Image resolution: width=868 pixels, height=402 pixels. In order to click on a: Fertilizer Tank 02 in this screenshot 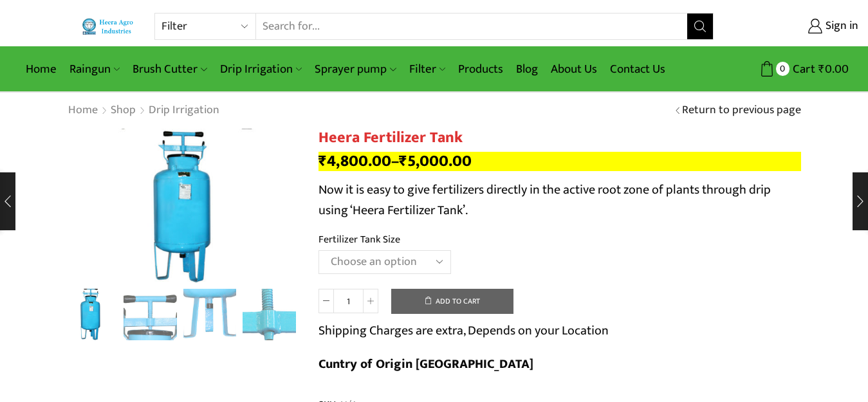, I will do `click(150, 315)`.